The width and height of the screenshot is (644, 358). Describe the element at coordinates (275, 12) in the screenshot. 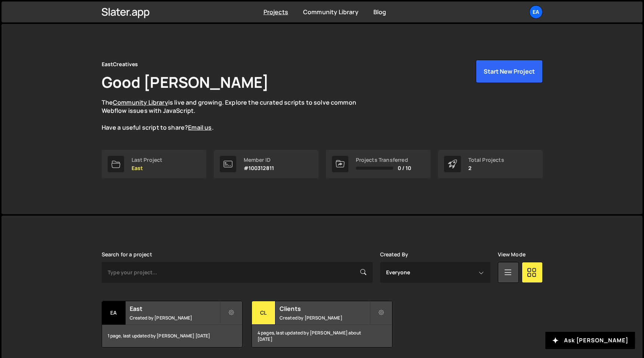

I see `a: Projects` at that location.